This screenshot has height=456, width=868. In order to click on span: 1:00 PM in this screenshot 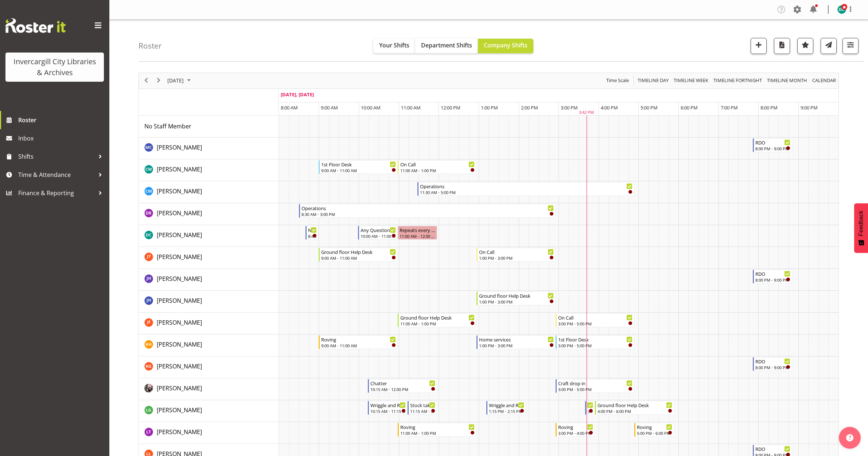, I will do `click(489, 107)`.